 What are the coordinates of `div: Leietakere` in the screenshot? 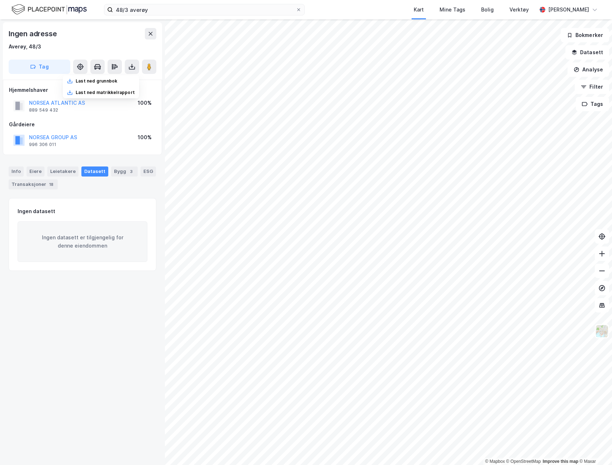 It's located at (63, 171).